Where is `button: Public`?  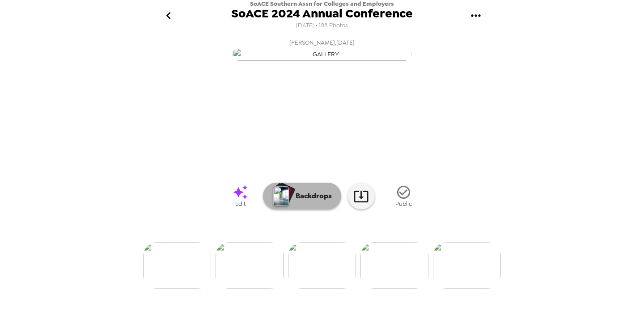 button: Public is located at coordinates (404, 196).